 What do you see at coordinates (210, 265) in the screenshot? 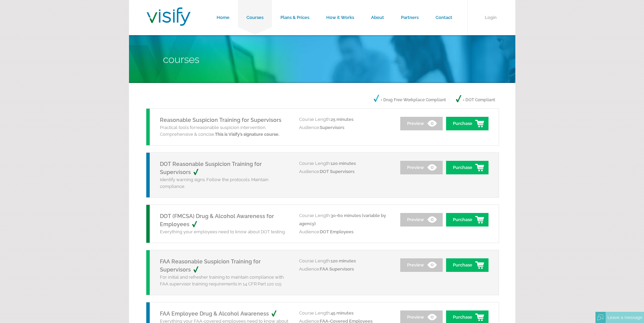
I see `a: FAA Reasonable Suspicion Training for Supervisors` at bounding box center [210, 265].